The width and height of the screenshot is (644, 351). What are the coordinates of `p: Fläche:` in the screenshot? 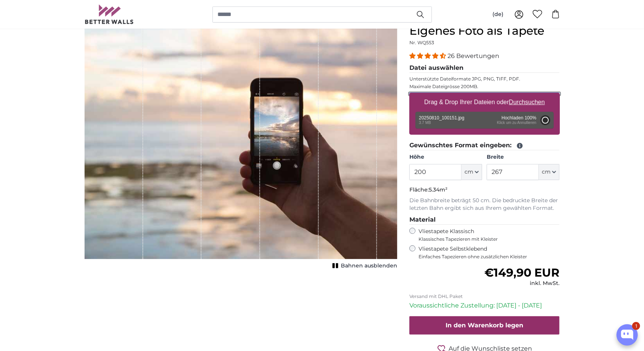 It's located at (485, 190).